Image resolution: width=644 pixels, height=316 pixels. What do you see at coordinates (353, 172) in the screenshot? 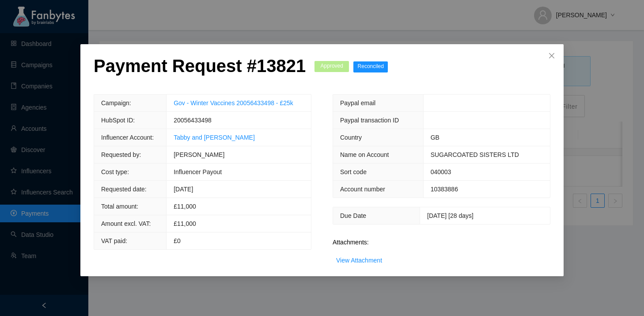
I see `span: Sort code` at bounding box center [353, 172].